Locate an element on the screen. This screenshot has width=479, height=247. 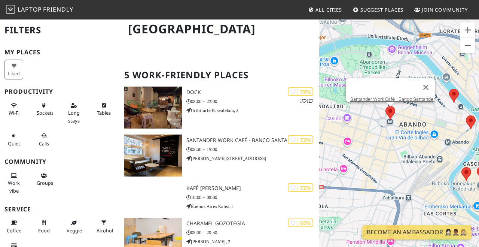
button: Zoom in is located at coordinates (468, 30).